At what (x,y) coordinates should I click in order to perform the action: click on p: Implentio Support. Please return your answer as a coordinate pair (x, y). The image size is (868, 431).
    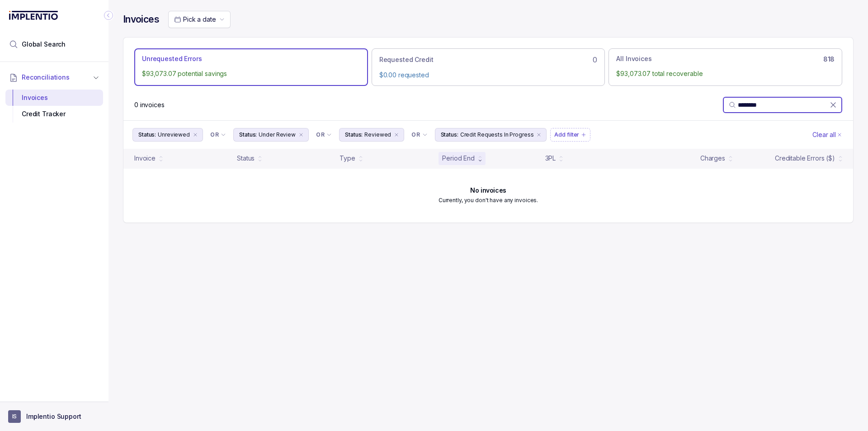
    Looking at the image, I should click on (54, 416).